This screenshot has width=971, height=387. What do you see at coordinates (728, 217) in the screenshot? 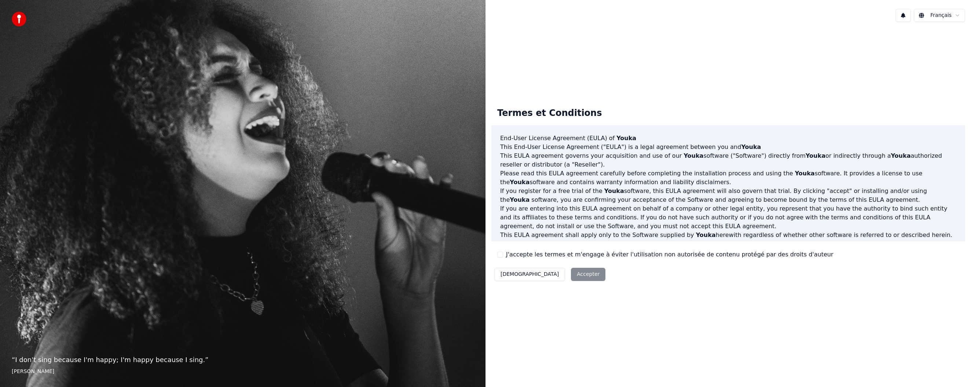
I see `p: If you are entering into this EULA agreement on behalf of a company or other legal entity, you re...` at bounding box center [728, 217].